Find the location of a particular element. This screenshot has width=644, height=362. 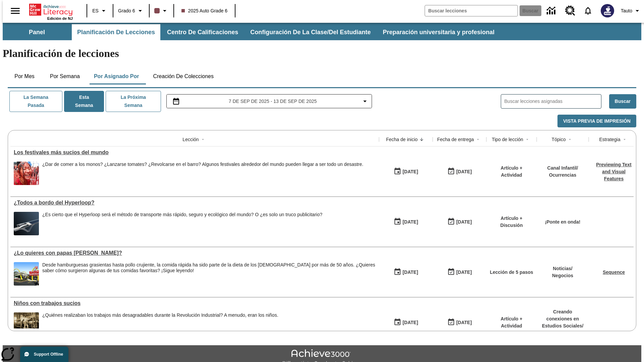

a: Notificaciones is located at coordinates (589, 11).